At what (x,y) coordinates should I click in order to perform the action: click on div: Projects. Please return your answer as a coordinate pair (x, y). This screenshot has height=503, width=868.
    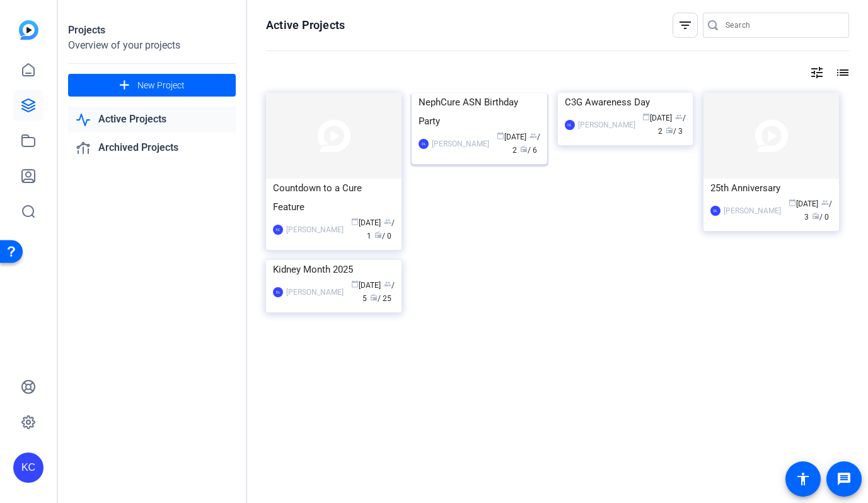
    Looking at the image, I should click on (152, 30).